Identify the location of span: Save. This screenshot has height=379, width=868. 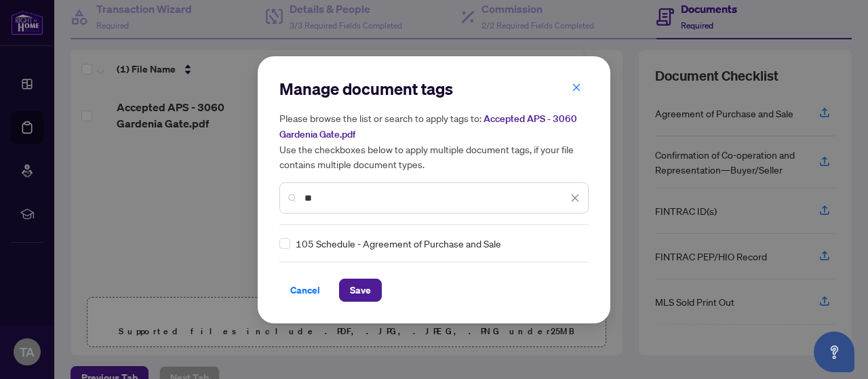
(360, 290).